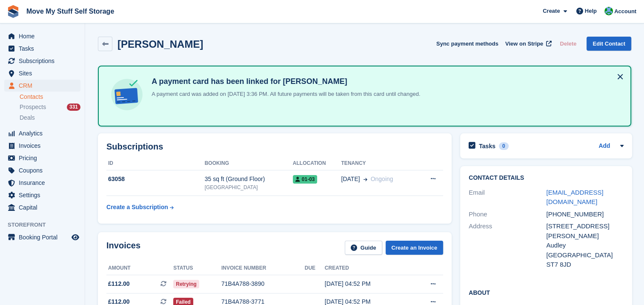 This screenshot has width=644, height=305. I want to click on h2: Tasks, so click(487, 146).